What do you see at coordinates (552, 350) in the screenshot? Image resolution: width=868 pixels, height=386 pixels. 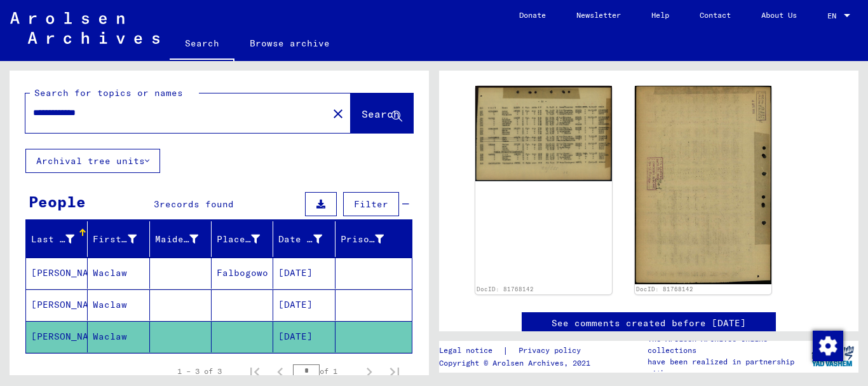 I see `a: Privacy policy` at bounding box center [552, 350].